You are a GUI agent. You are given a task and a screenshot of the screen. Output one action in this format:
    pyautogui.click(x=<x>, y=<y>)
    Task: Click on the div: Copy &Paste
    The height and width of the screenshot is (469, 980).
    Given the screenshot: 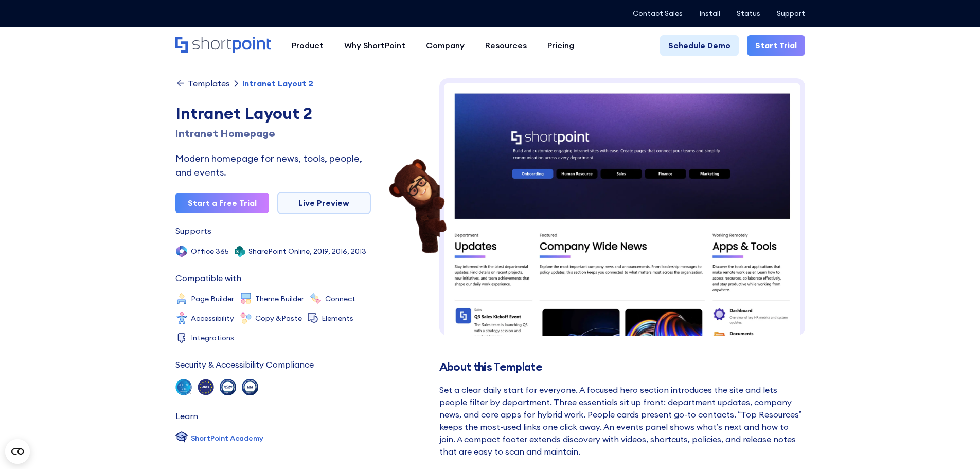 What is the action you would take?
    pyautogui.click(x=278, y=319)
    